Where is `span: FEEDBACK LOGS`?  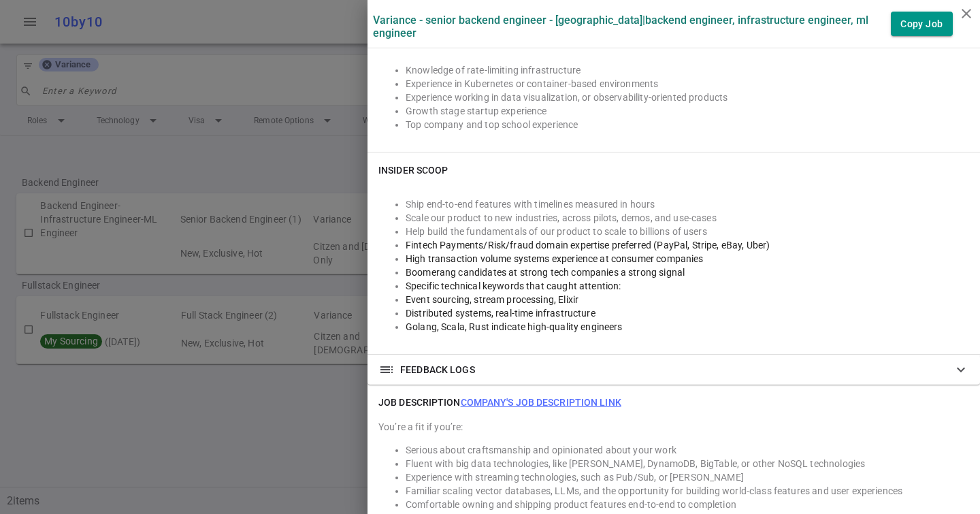 span: FEEDBACK LOGS is located at coordinates (437, 369).